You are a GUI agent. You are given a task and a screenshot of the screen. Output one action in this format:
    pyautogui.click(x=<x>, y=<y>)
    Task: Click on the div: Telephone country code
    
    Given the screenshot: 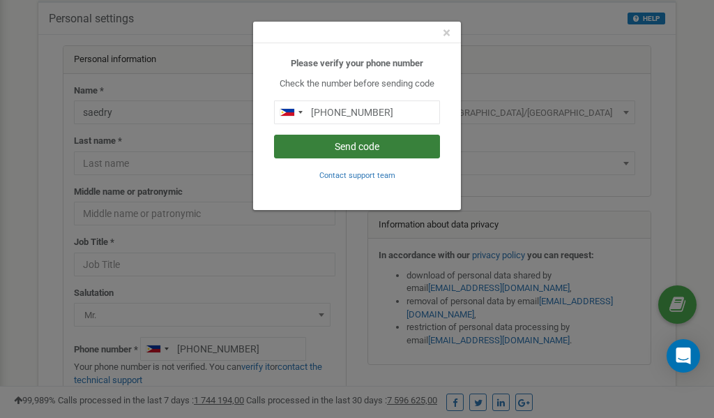 What is the action you would take?
    pyautogui.click(x=291, y=112)
    